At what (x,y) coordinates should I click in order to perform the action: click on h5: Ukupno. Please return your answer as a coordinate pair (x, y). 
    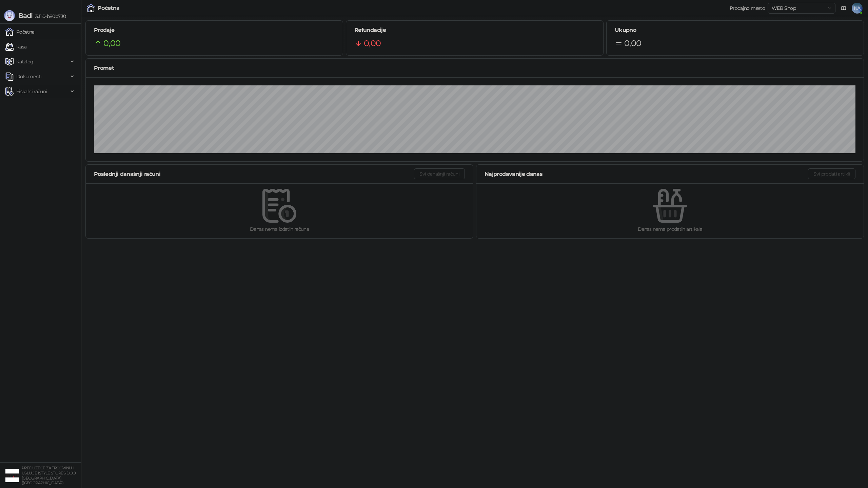
    Looking at the image, I should click on (735, 31).